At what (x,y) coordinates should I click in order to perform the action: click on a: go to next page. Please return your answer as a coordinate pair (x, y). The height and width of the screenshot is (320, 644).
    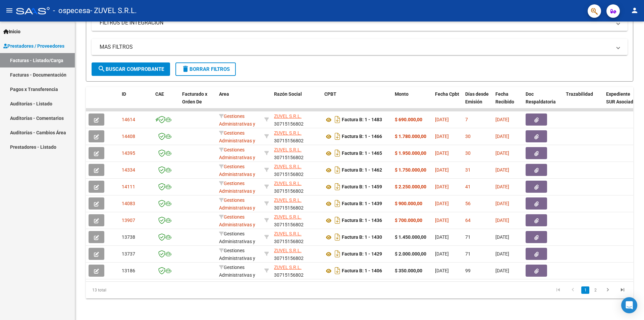
    Looking at the image, I should click on (608, 290).